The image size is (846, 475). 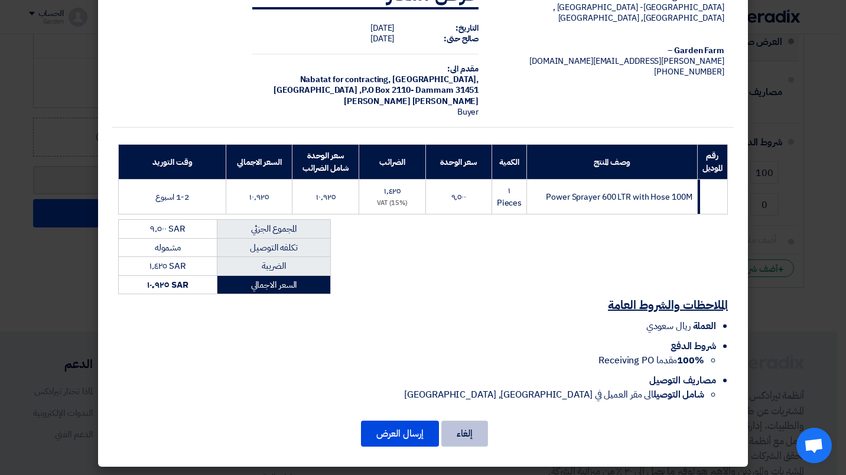 I want to click on span: Nabatat for contracting,, so click(x=346, y=79).